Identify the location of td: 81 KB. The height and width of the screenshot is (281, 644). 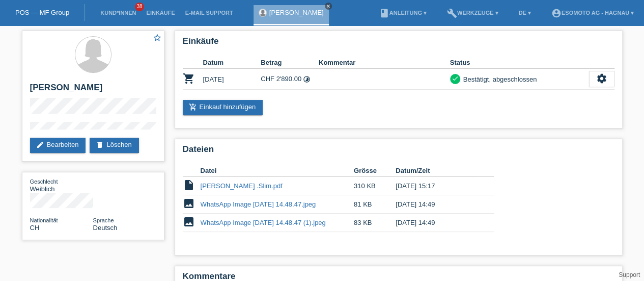
(375, 204).